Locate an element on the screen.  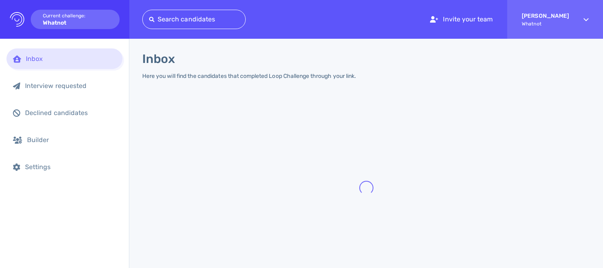
div: Here you will find the candidates that completed Loop Challenge through your link. is located at coordinates (249, 76).